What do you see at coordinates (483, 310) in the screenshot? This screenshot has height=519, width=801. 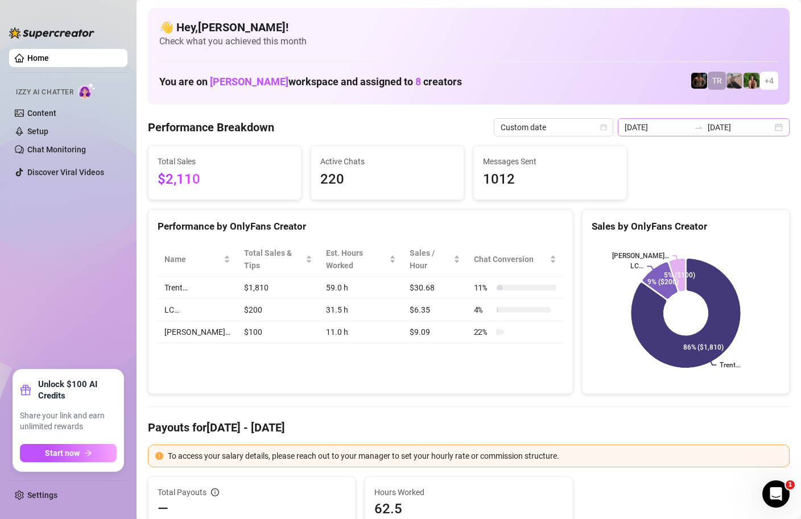 I see `span: 4 %` at bounding box center [483, 310].